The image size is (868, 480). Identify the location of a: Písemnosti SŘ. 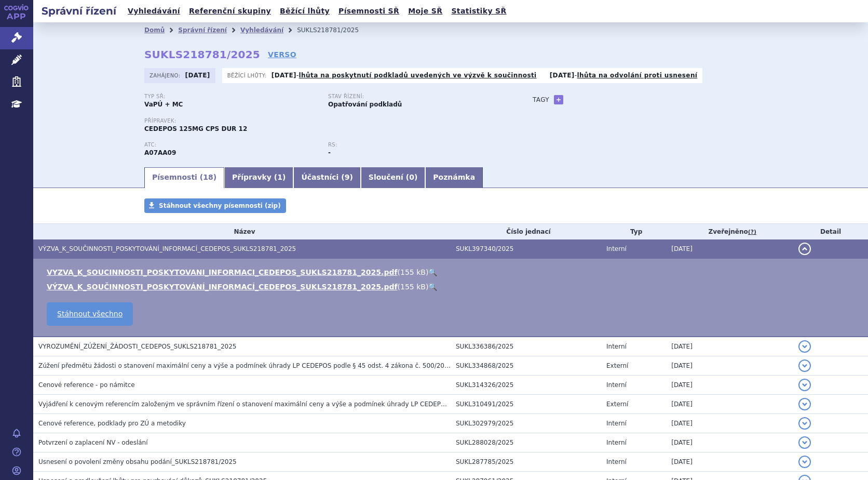
(369, 11).